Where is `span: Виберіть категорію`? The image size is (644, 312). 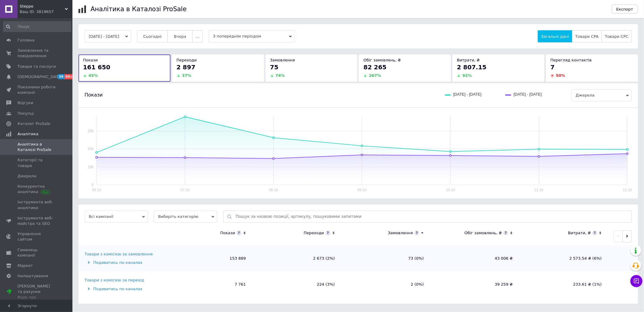 span: Виберіть категорію is located at coordinates (186, 217).